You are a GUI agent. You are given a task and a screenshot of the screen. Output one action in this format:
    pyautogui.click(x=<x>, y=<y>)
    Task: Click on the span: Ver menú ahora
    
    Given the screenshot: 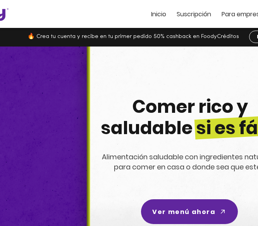 What is the action you would take?
    pyautogui.click(x=184, y=211)
    